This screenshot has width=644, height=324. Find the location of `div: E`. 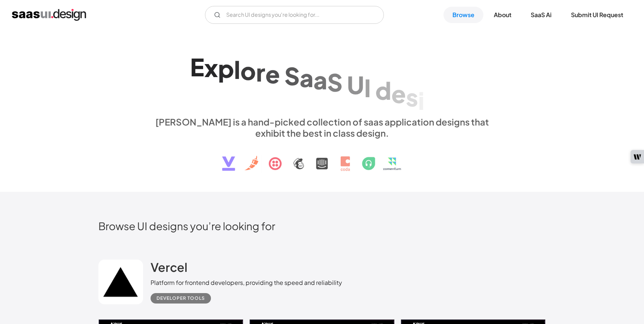

div: E is located at coordinates (197, 67).